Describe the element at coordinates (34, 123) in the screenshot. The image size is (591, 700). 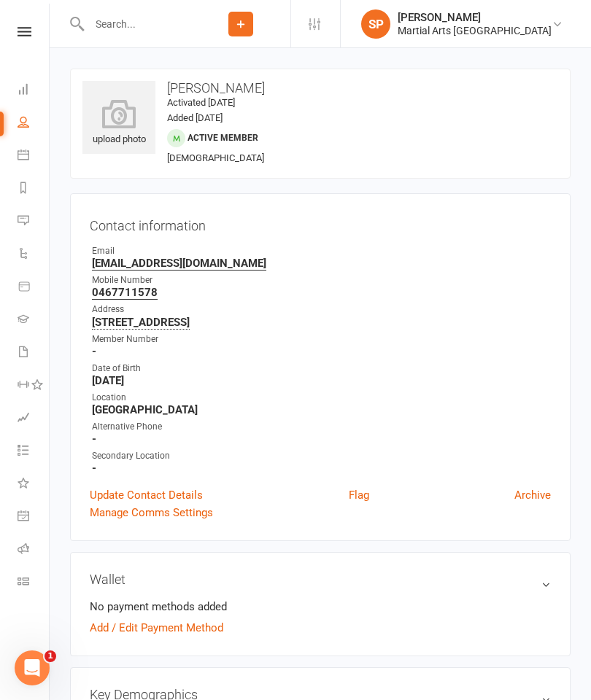
I see `a: People` at that location.